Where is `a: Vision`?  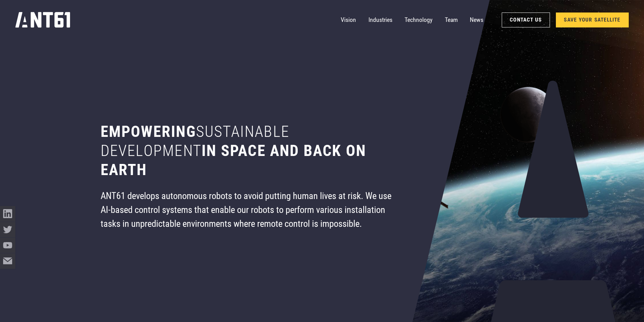
a: Vision is located at coordinates (349, 20).